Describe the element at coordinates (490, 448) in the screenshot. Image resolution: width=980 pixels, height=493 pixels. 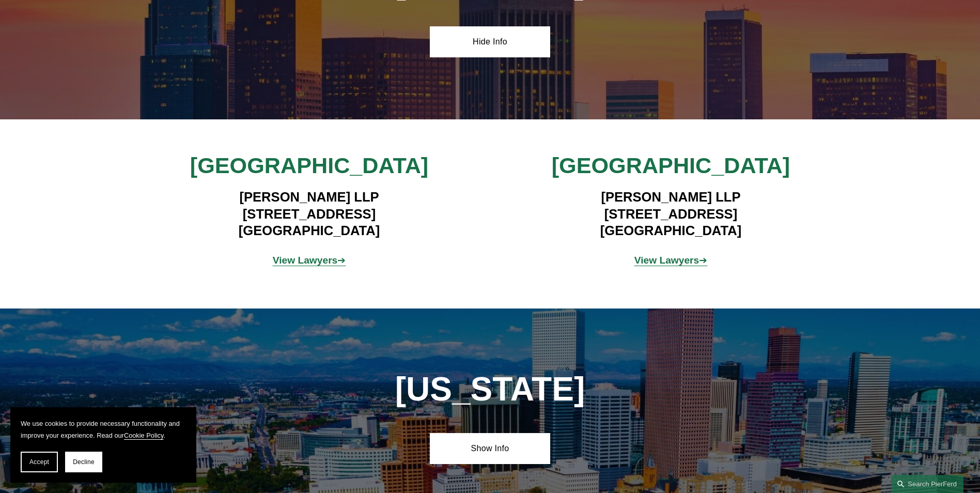
I see `a: Show Info` at that location.